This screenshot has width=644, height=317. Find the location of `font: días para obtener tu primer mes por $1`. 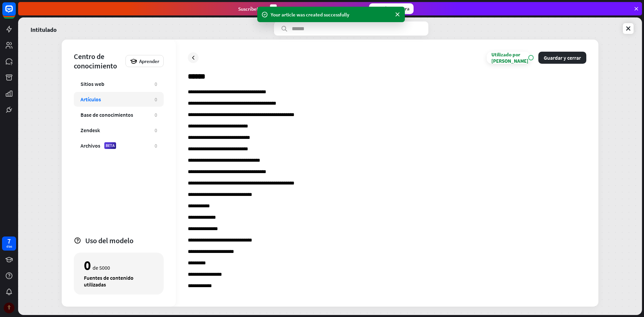

font: días para obtener tu primer mes por $1 is located at coordinates (321, 9).